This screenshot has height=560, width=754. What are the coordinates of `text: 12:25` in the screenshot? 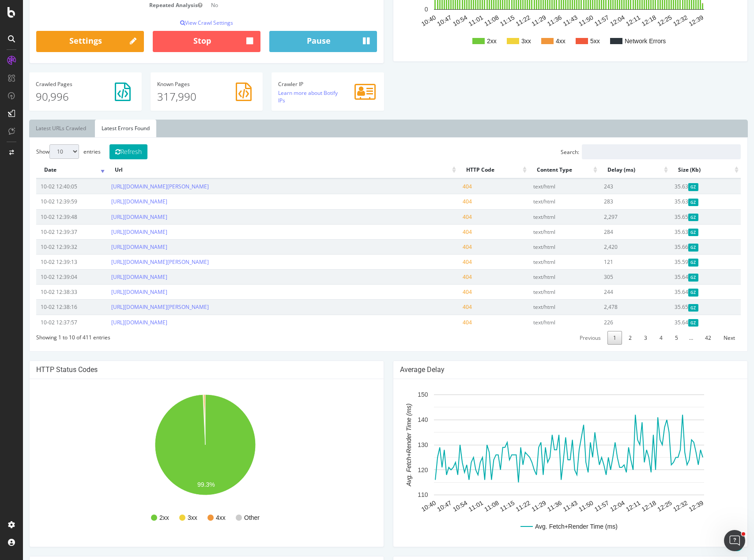 It's located at (642, 506).